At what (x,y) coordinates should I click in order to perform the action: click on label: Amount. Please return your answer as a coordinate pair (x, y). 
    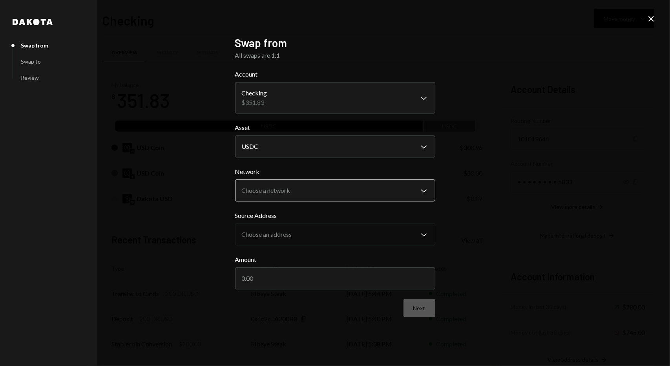
    Looking at the image, I should click on (335, 259).